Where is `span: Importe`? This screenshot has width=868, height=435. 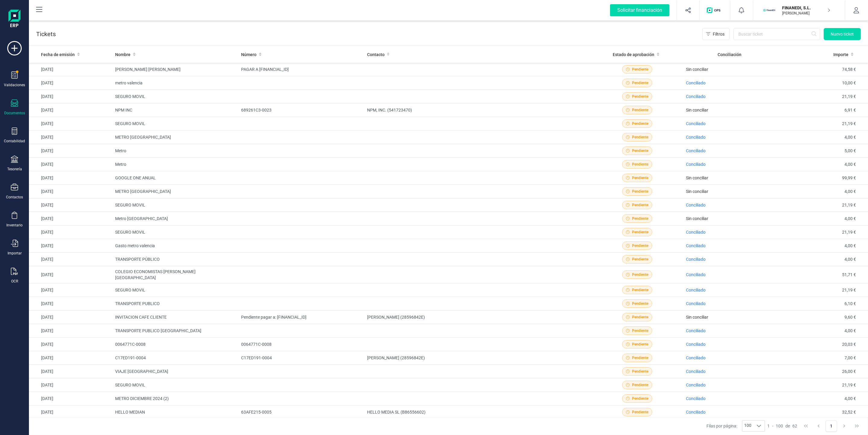 span: Importe is located at coordinates (841, 54).